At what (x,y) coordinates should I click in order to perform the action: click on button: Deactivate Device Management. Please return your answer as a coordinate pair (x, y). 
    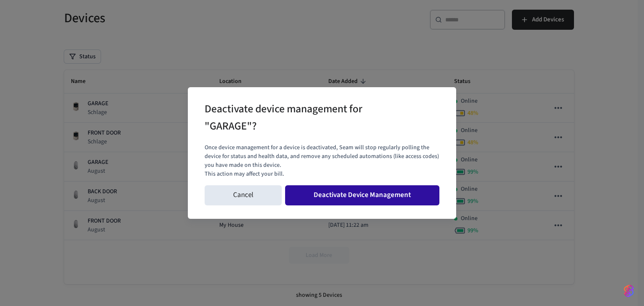
    Looking at the image, I should click on (362, 195).